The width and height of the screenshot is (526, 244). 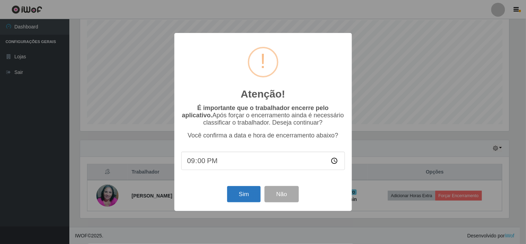 What do you see at coordinates (263, 94) in the screenshot?
I see `h2: Atenção!` at bounding box center [263, 94].